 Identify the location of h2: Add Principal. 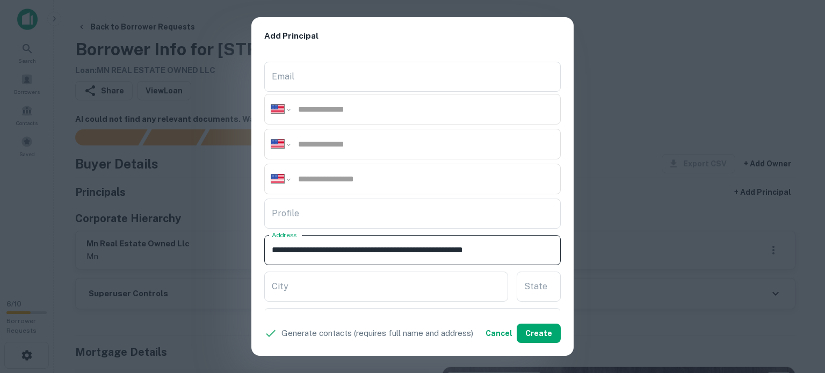
(412, 36).